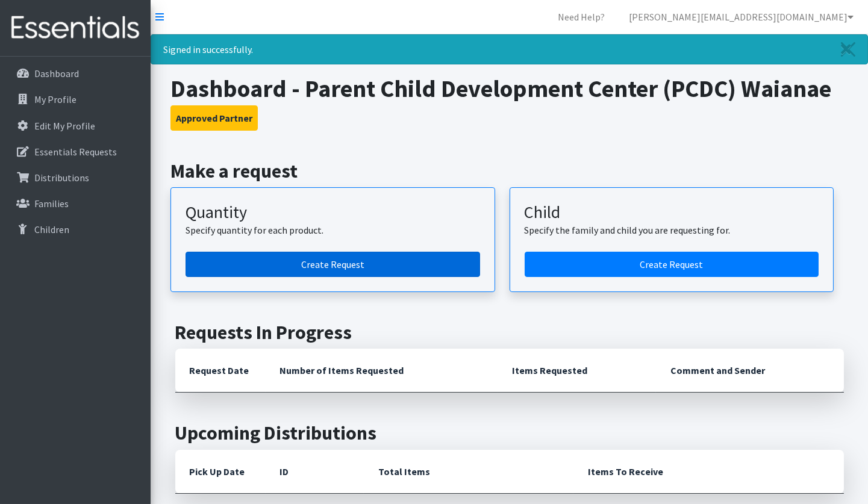 This screenshot has height=504, width=868. I want to click on a: Children, so click(75, 229).